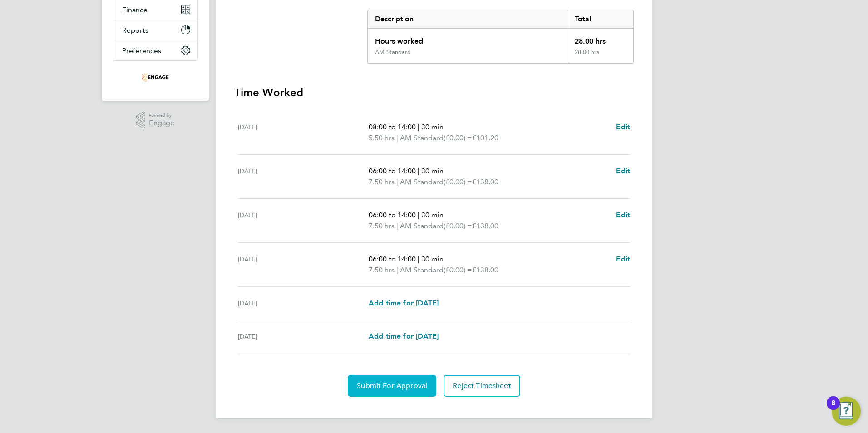 The image size is (868, 433). Describe the element at coordinates (846, 411) in the screenshot. I see `button: Open Resource Center, 8 new notifications` at that location.